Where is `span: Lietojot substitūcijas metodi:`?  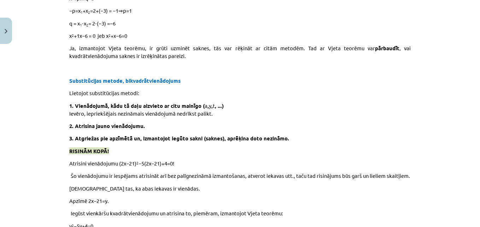 span: Lietojot substitūcijas metodi: is located at coordinates (104, 93).